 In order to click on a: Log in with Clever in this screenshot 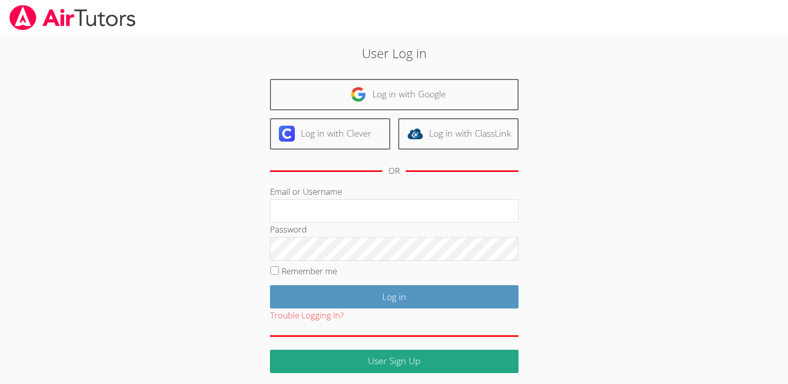, I will do `click(330, 134)`.